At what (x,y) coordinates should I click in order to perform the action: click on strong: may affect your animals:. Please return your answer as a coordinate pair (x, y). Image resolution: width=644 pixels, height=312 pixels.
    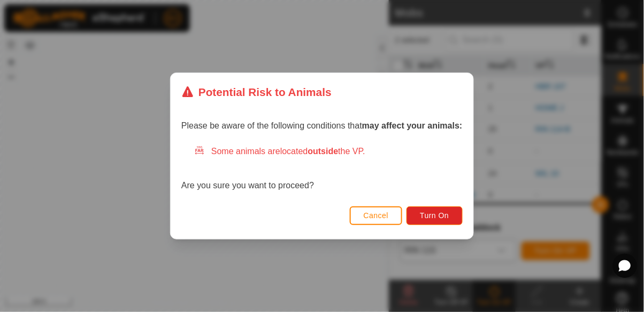
    Looking at the image, I should click on (413, 125).